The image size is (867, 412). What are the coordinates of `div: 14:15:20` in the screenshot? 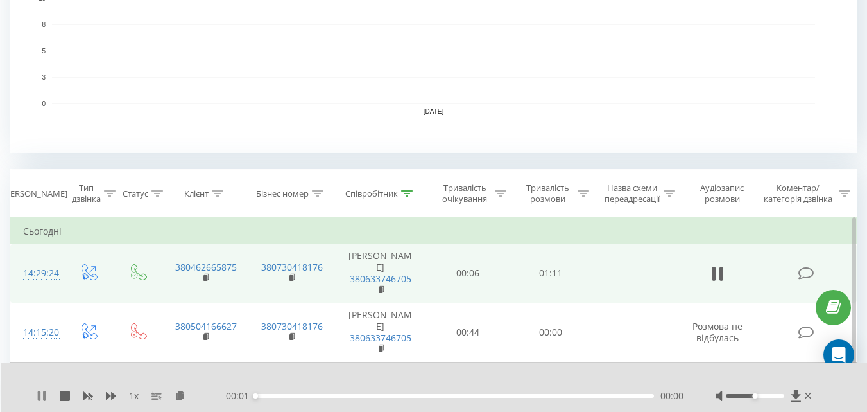 It's located at (37, 332).